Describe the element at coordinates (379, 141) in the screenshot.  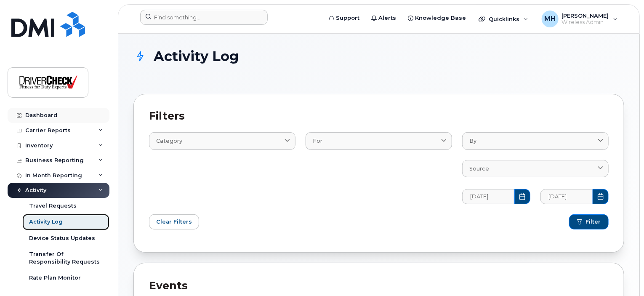
I see `a: For` at that location.